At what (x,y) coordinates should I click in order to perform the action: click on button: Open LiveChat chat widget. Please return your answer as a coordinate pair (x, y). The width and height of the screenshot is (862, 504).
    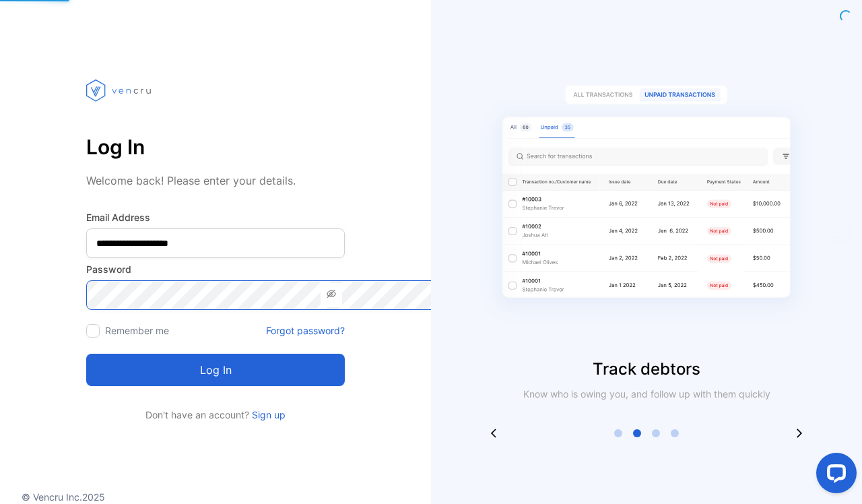
    Looking at the image, I should click on (31, 26).